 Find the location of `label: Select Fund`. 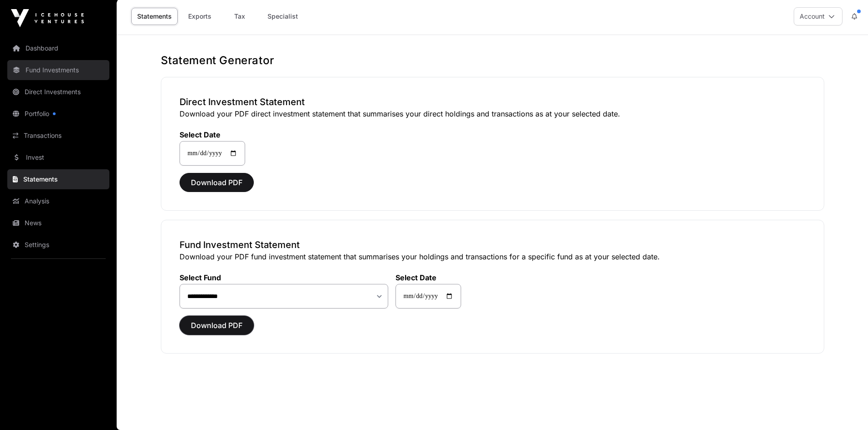

label: Select Fund is located at coordinates (284, 277).